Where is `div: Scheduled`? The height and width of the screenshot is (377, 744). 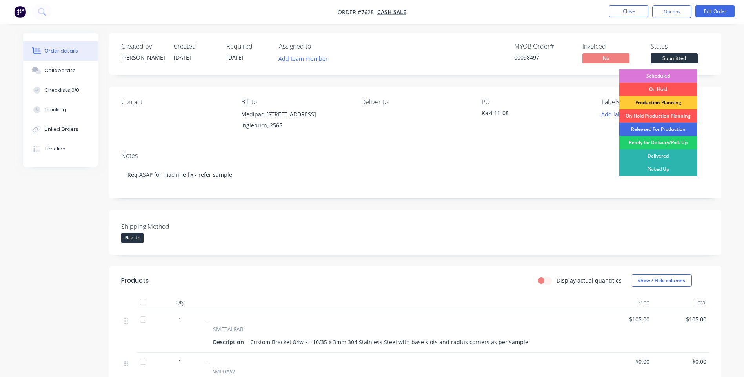
div: Scheduled is located at coordinates (658, 76).